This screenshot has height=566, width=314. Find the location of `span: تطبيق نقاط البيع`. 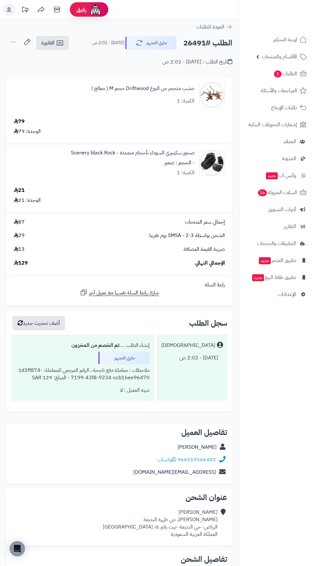

span: تطبيق نقاط البيع is located at coordinates (274, 278).